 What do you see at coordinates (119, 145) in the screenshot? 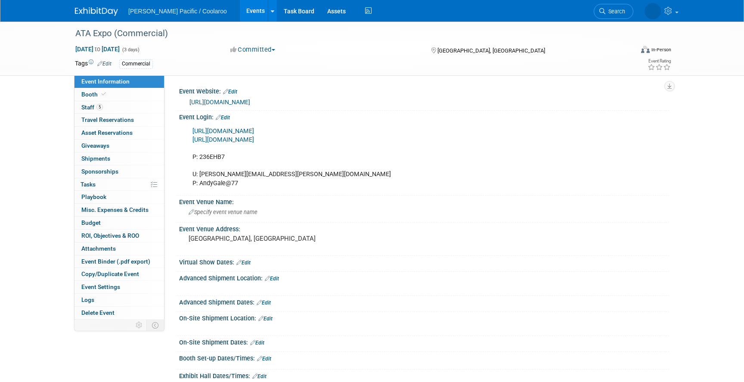
I see `a: Giveaways` at bounding box center [119, 145].